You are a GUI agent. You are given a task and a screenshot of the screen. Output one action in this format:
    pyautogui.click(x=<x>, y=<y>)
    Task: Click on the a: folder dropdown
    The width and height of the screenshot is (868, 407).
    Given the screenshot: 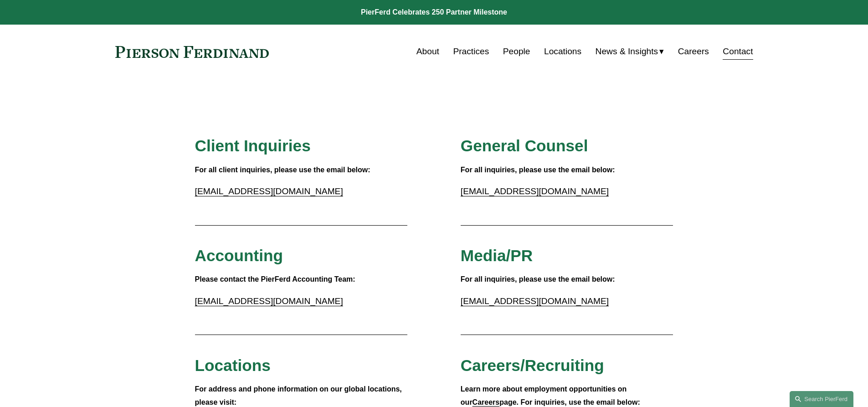 What is the action you would take?
    pyautogui.click(x=630, y=51)
    